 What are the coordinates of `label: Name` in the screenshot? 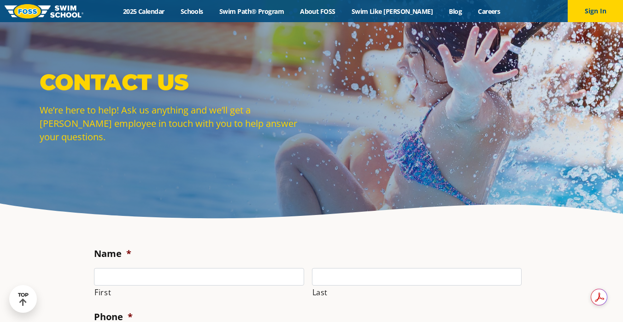 It's located at (112, 254).